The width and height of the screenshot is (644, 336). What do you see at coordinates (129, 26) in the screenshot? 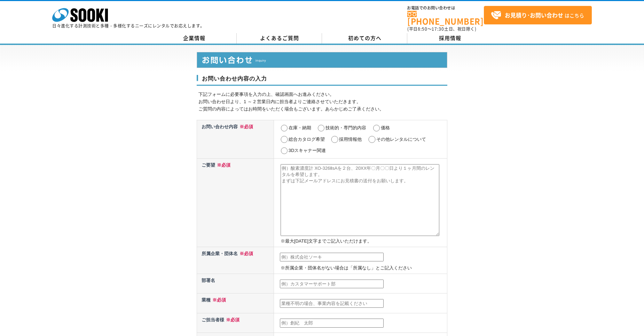
I see `p: 日々進化する計測技術と多種・多様化するニーズにレンタルでお応えします。` at bounding box center [129, 26].